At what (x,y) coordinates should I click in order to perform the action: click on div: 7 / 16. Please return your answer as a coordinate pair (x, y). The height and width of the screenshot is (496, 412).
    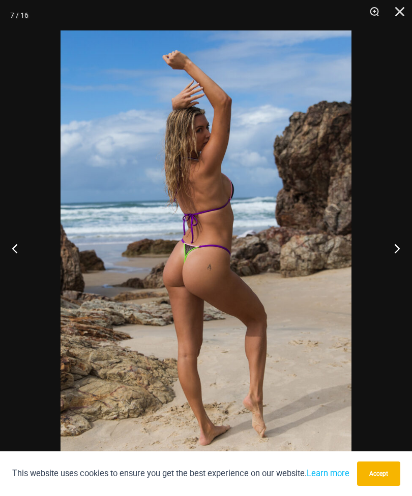
    Looking at the image, I should click on (19, 15).